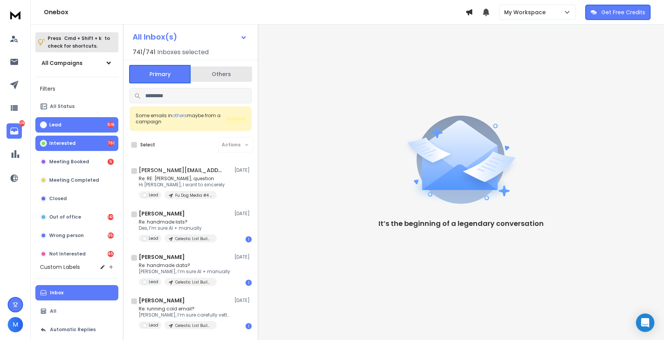  Describe the element at coordinates (111, 254) in the screenshot. I see `div: 4541` at that location.